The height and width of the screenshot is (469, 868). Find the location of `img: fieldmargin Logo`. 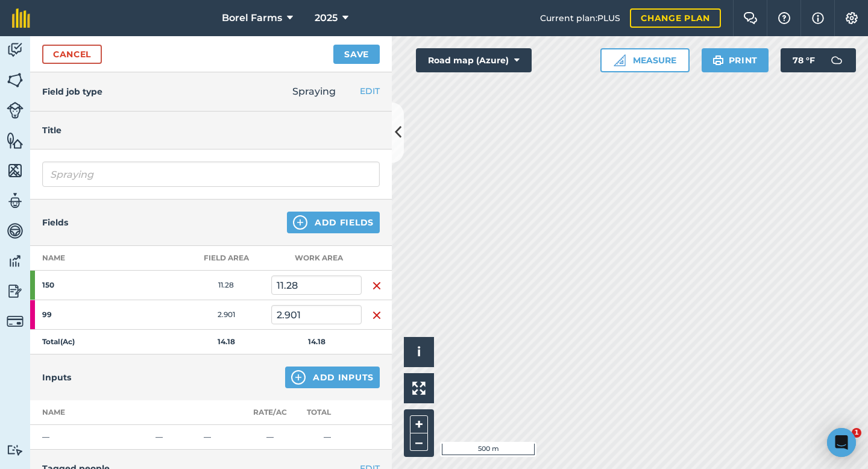

img: fieldmargin Logo is located at coordinates (21, 18).